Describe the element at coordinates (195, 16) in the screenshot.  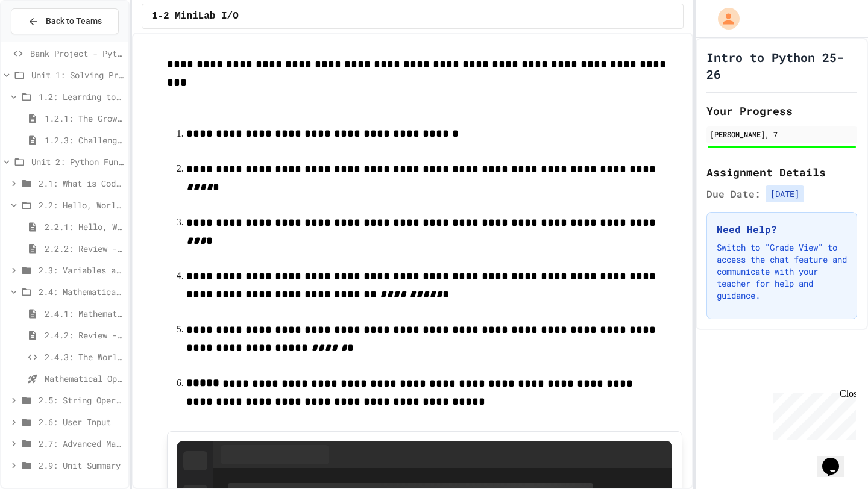
I see `span: 1-2 MiniLab I/O` at that location.